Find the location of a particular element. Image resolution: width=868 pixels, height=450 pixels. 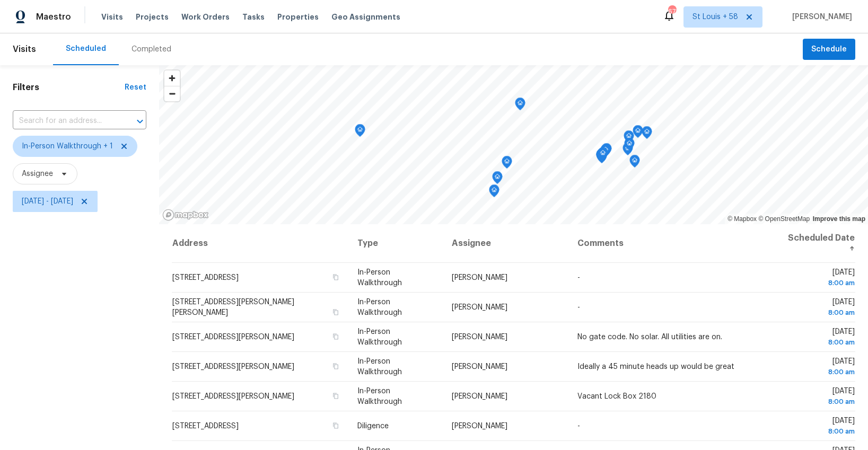

canvas: Map is located at coordinates (513, 145).